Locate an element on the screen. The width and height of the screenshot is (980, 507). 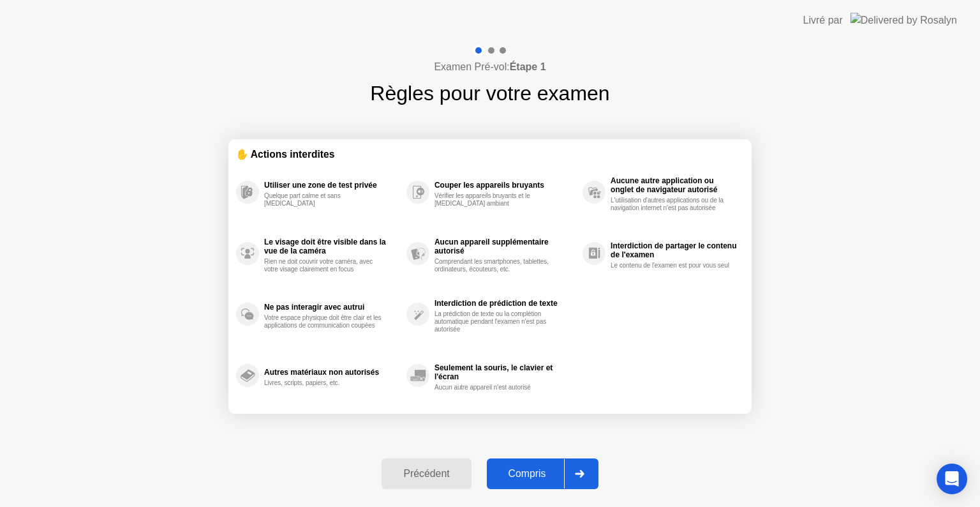
div: Autres matériaux non autorisés is located at coordinates (331, 372).